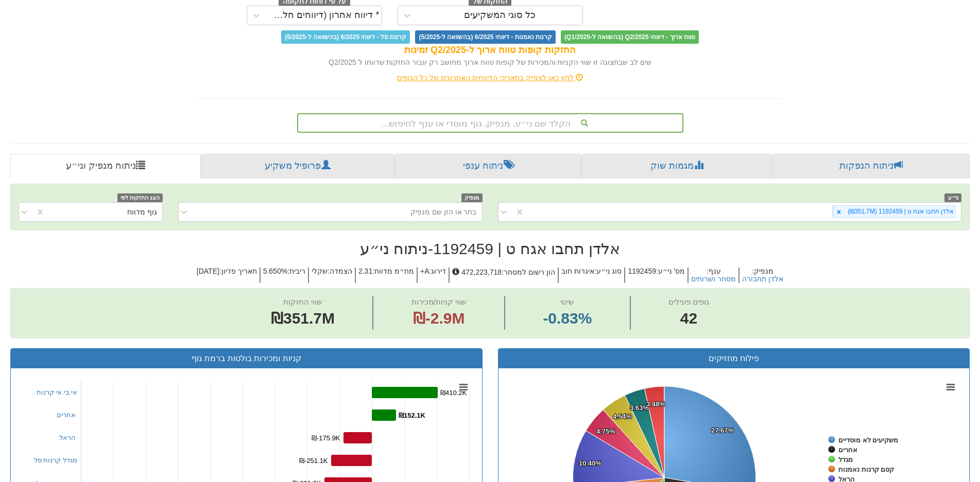 Image resolution: width=980 pixels, height=482 pixels. What do you see at coordinates (439, 318) in the screenshot?
I see `span: ₪-2.9M` at bounding box center [439, 318].